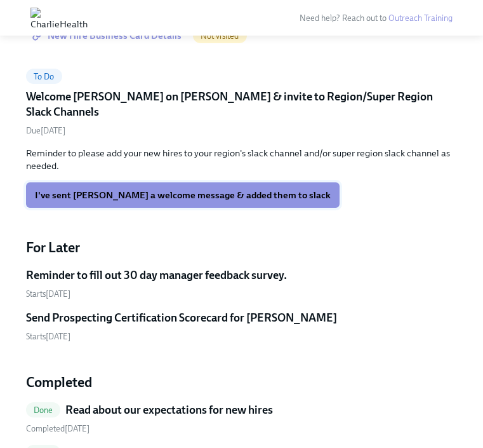 This screenshot has width=483, height=448. What do you see at coordinates (108, 35) in the screenshot?
I see `a: New Hire Business Card Details` at bounding box center [108, 35].